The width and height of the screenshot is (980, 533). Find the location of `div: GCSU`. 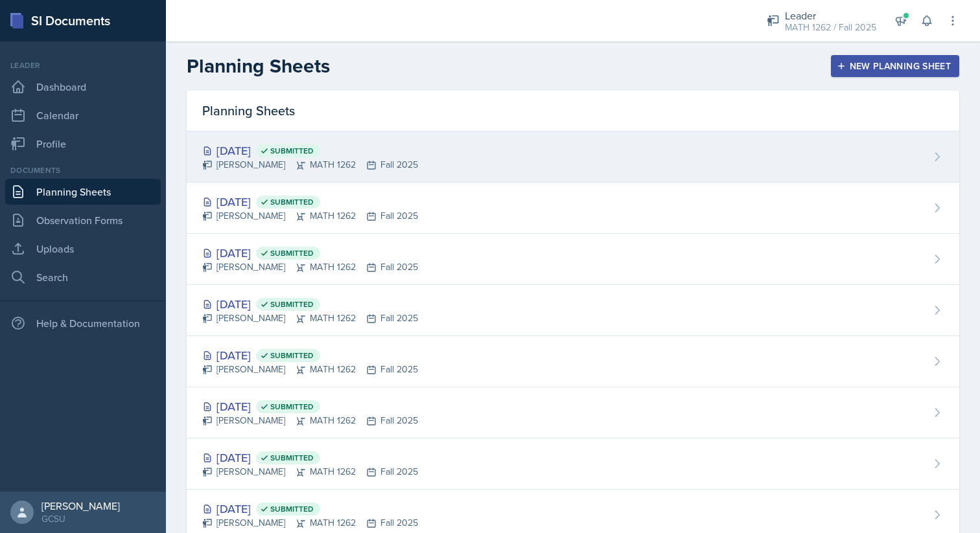

div: GCSU is located at coordinates (80, 519).